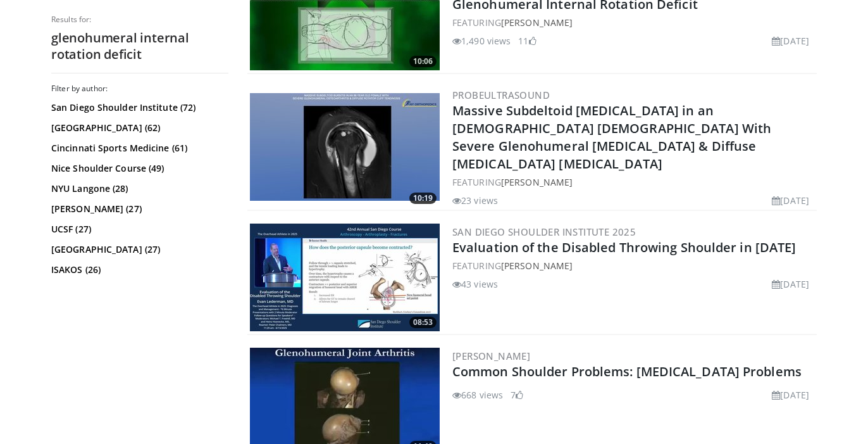 This screenshot has height=444, width=868. What do you see at coordinates (517, 394) in the screenshot?
I see `li: 7` at bounding box center [517, 394].